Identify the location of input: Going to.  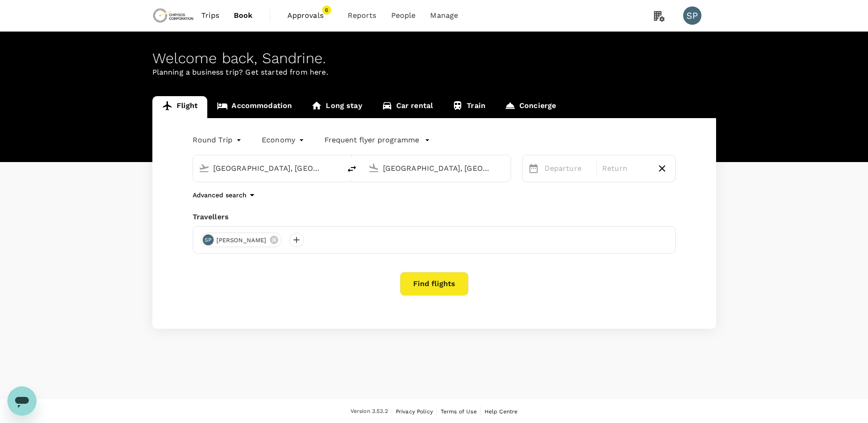
(437, 168).